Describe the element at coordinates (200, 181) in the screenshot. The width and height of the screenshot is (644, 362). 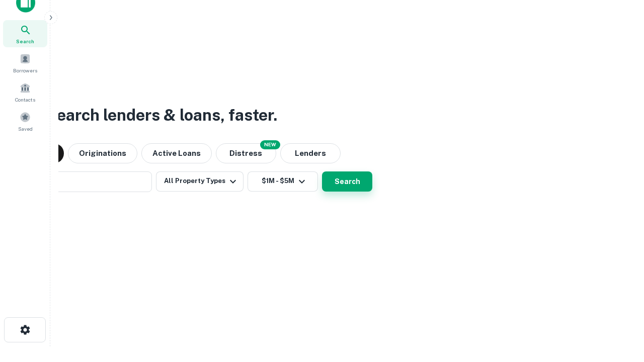
I see `button: All Property Types` at that location.